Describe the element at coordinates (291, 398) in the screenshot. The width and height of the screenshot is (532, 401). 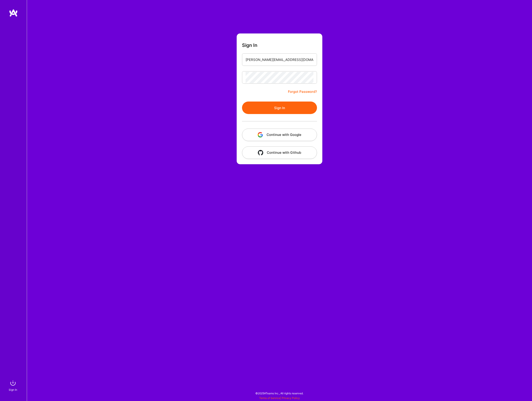
I see `a: Privacy Policy` at that location.